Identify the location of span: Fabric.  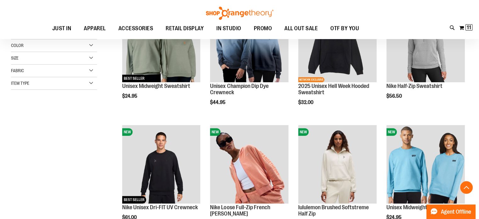
(17, 70).